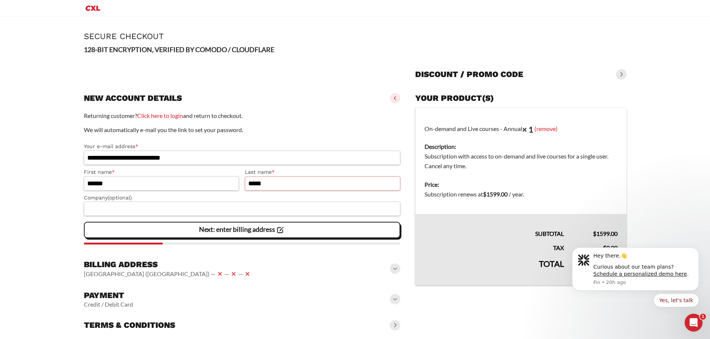  Describe the element at coordinates (82, 60) in the screenshot. I see `p: Message from Fin, sent 20h ago` at that location.